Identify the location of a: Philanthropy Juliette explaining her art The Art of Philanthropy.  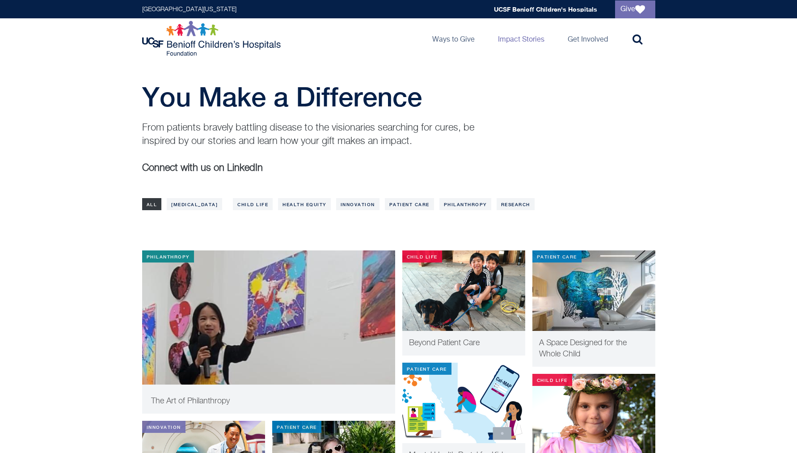
(269, 332).